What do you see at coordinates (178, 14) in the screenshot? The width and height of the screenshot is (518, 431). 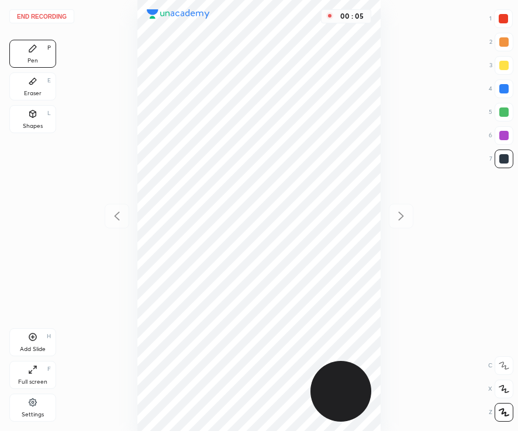 I see `img: logo.38c385cc.svg` at bounding box center [178, 14].